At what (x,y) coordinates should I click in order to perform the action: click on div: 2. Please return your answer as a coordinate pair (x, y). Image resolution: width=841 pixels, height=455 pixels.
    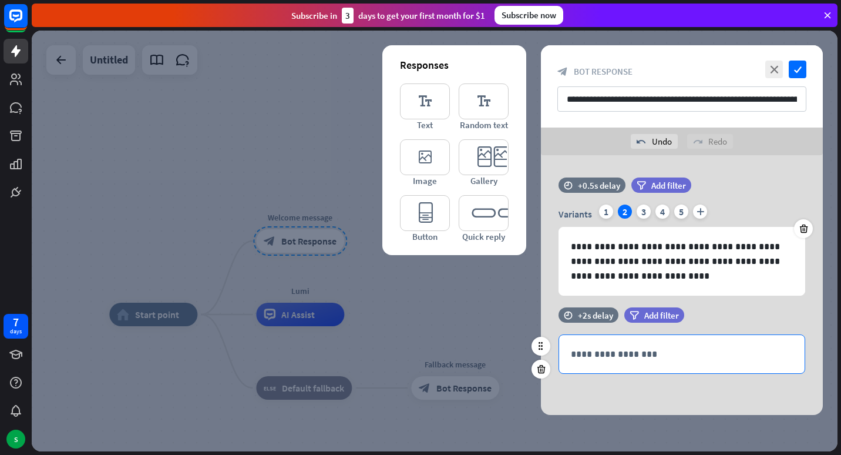
    Looking at the image, I should click on (625, 212).